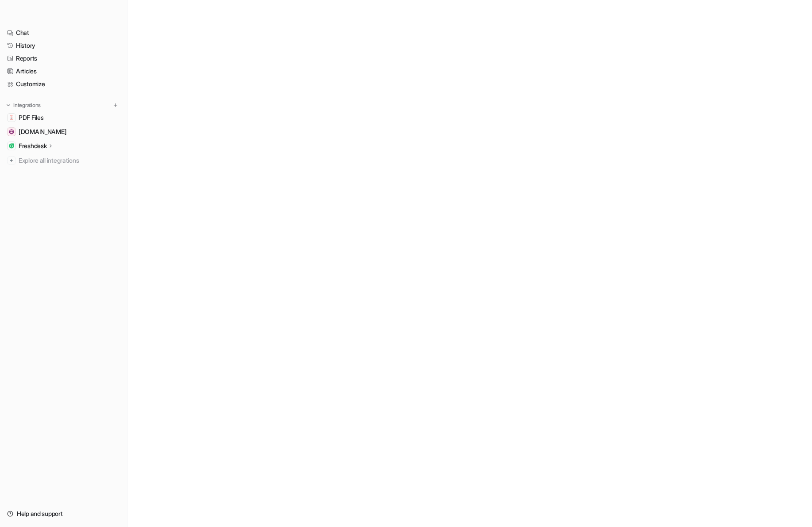  I want to click on a: Articles, so click(63, 71).